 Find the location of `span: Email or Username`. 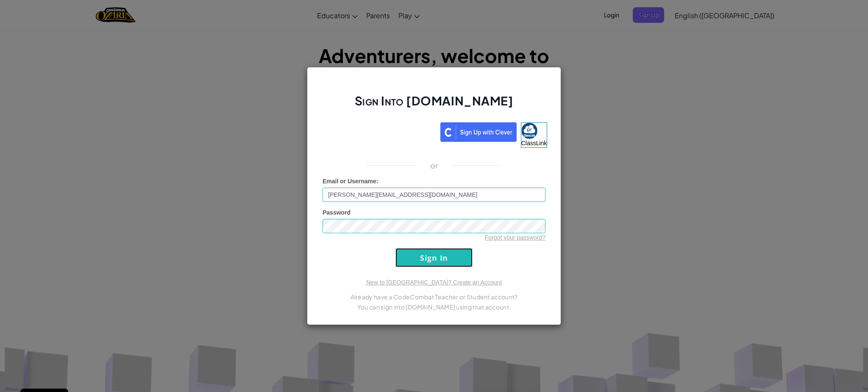

span: Email or Username is located at coordinates (350, 181).